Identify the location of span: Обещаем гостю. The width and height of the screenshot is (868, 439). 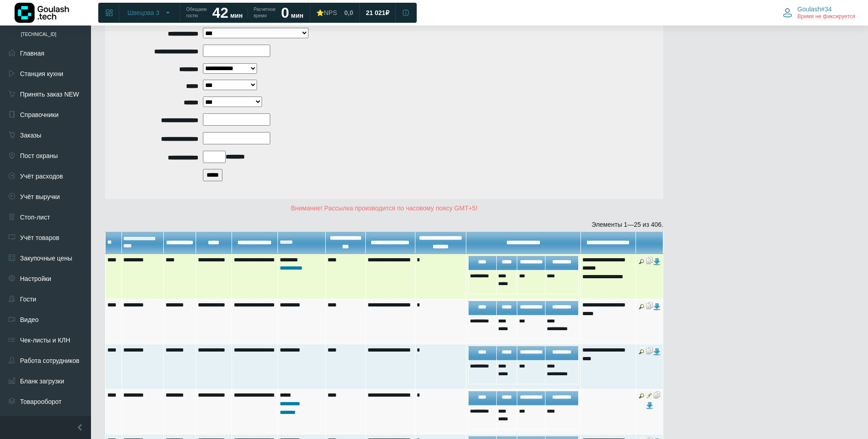
(196, 13).